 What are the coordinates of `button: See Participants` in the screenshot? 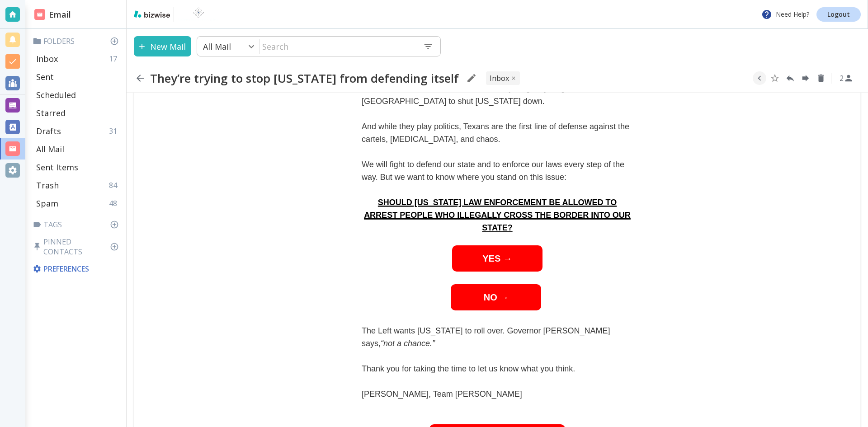 It's located at (846, 78).